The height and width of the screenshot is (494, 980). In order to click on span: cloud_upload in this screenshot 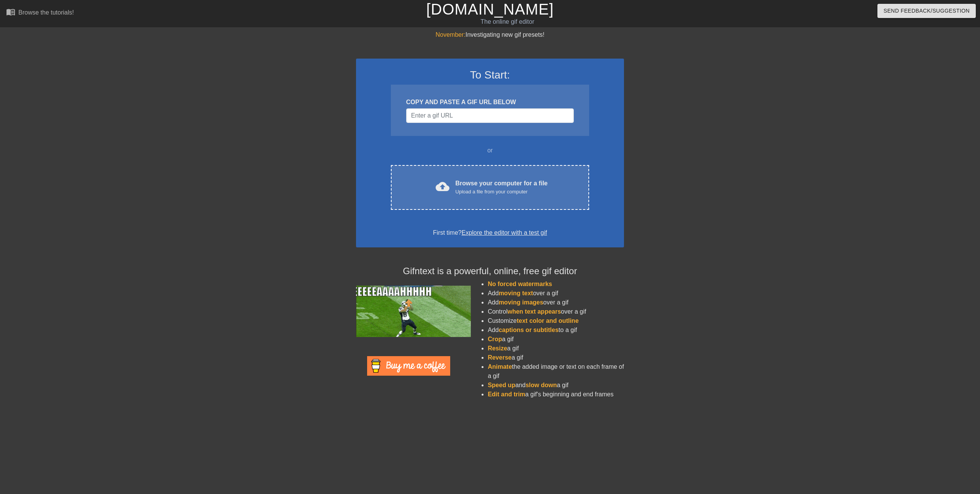, I will do `click(443, 186)`.